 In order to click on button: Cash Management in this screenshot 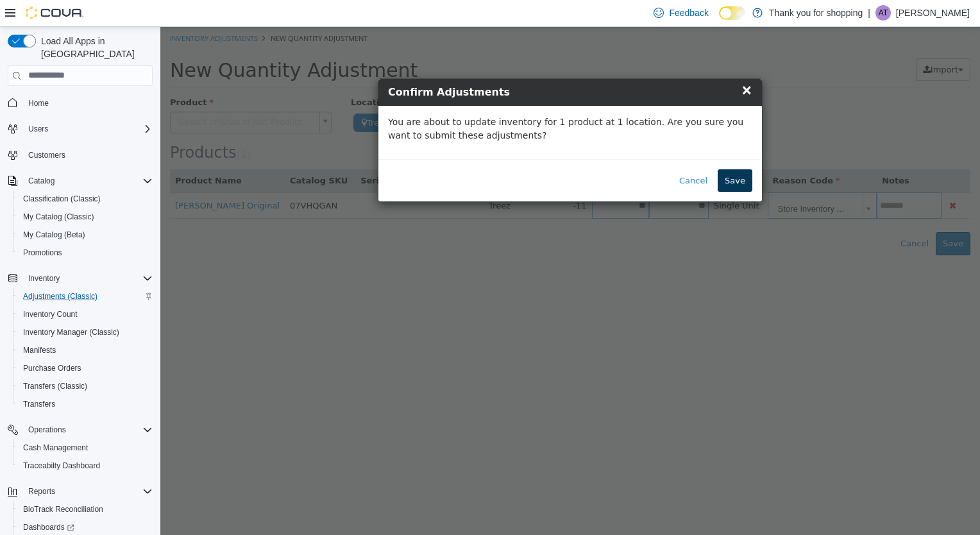, I will do `click(85, 448)`.